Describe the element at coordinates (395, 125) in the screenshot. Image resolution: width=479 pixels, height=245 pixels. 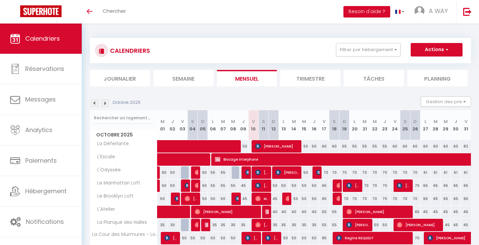
I see `th: 24` at that location.